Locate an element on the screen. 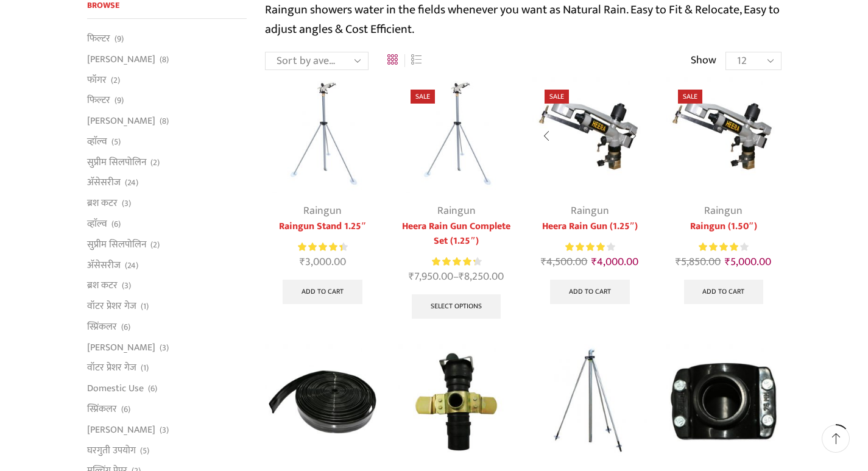 The width and height of the screenshot is (868, 471). a: Add to cart: “Raingun Stand 1.25"” is located at coordinates (322, 292).